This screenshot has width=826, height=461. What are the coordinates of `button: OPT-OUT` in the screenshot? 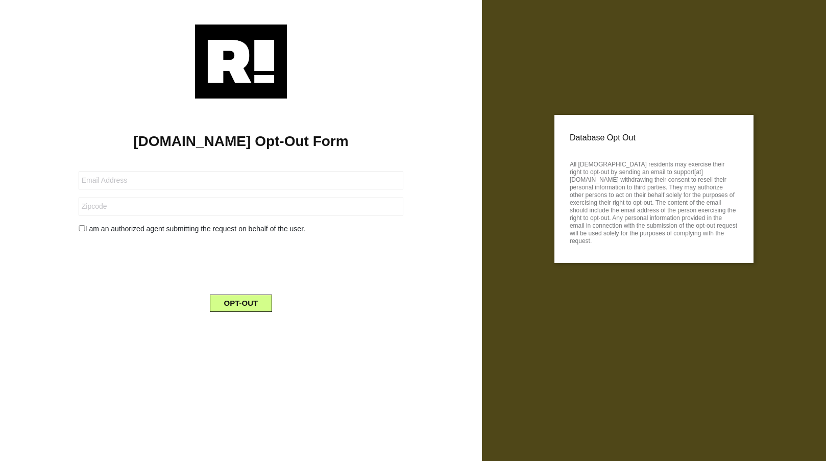 It's located at (241, 303).